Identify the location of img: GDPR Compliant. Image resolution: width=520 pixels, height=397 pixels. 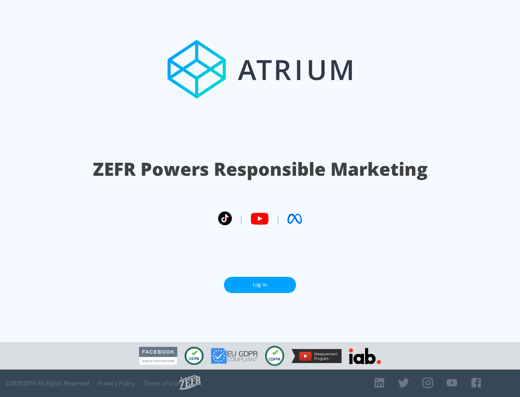
(234, 356).